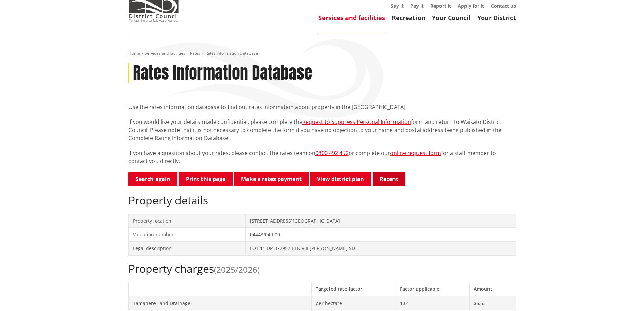 Image resolution: width=644 pixels, height=311 pixels. What do you see at coordinates (397, 6) in the screenshot?
I see `a: Say it` at bounding box center [397, 6].